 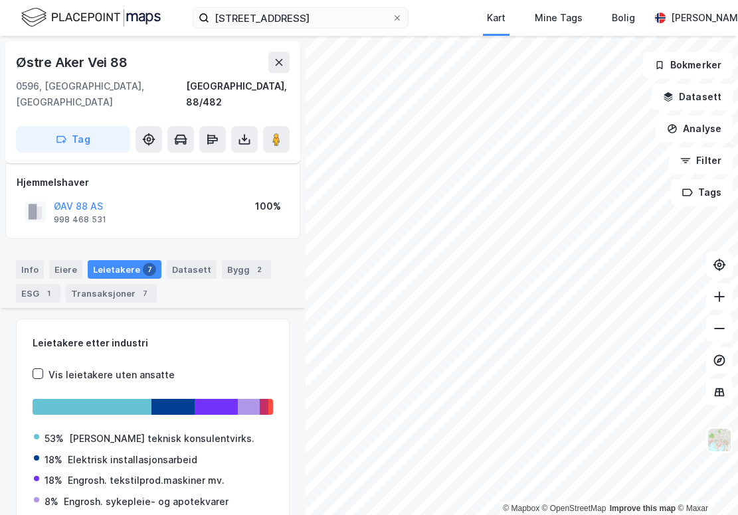 I want to click on div: Engrosh. sykepleie- og apotekvarer, so click(x=146, y=502).